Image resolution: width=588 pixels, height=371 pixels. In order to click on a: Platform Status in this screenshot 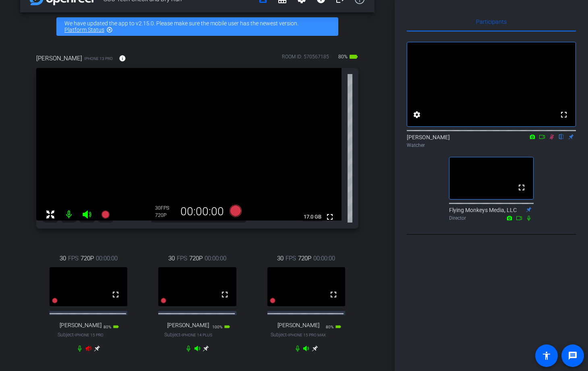, I will do `click(84, 30)`.